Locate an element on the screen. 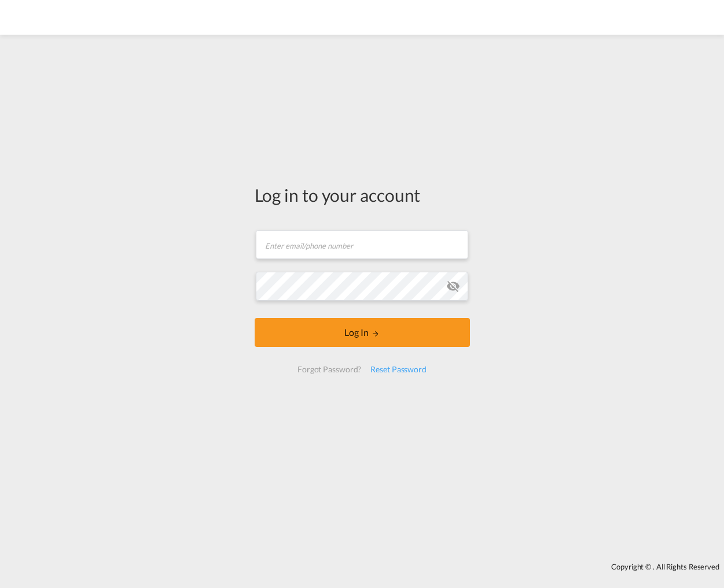 Image resolution: width=724 pixels, height=588 pixels. md-icon: icon-eye-off is located at coordinates (453, 286).